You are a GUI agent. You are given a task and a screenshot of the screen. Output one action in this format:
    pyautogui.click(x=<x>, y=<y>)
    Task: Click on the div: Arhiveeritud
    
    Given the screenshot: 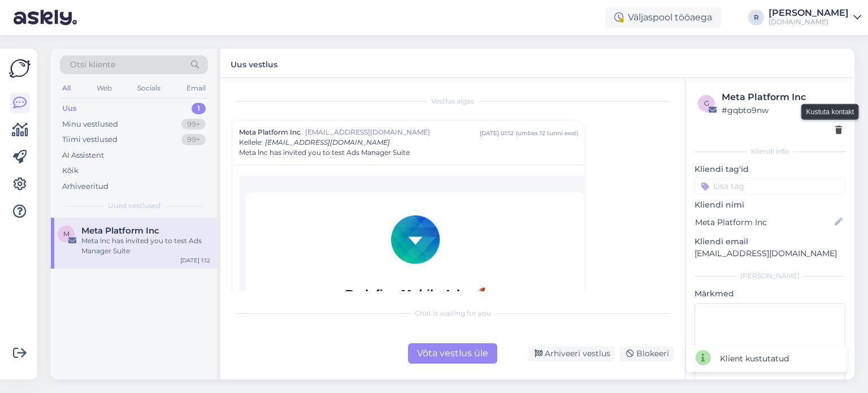 What is the action you would take?
    pyautogui.click(x=85, y=186)
    